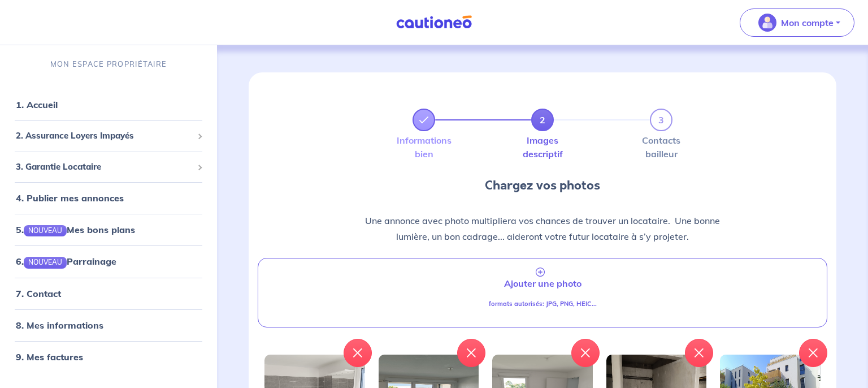 This screenshot has width=868, height=388. I want to click on a: 6.NOUVEAUParrainage, so click(66, 261).